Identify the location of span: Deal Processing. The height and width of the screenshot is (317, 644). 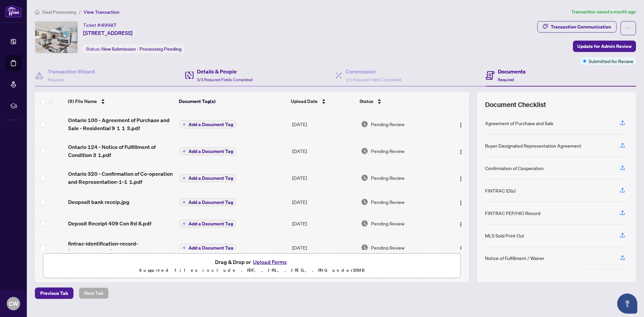
(59, 12).